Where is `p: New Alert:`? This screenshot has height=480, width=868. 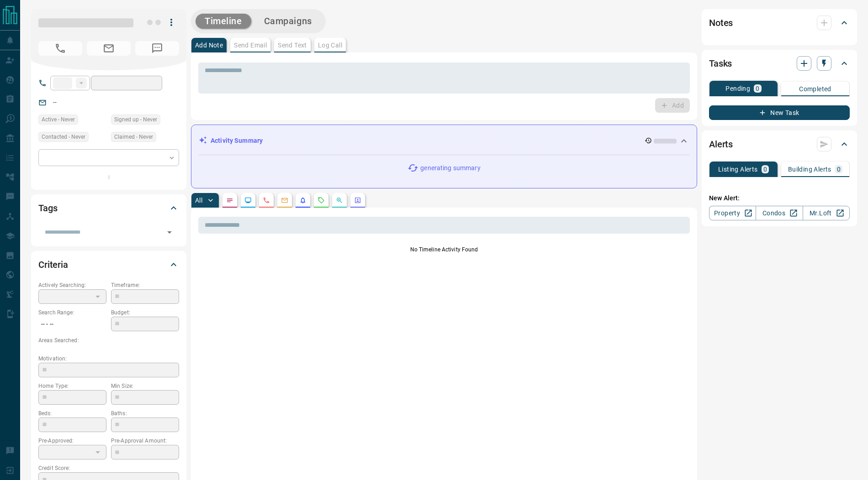
p: New Alert: is located at coordinates (779, 198).